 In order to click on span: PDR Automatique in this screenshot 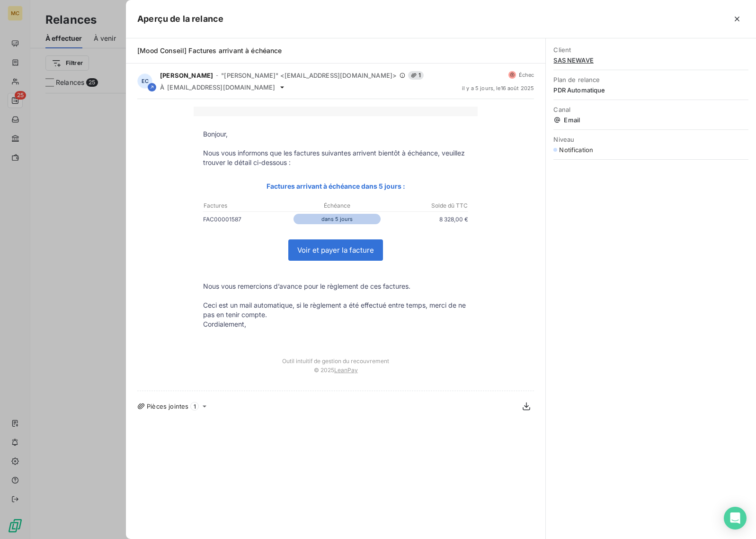, I will do `click(651, 90)`.